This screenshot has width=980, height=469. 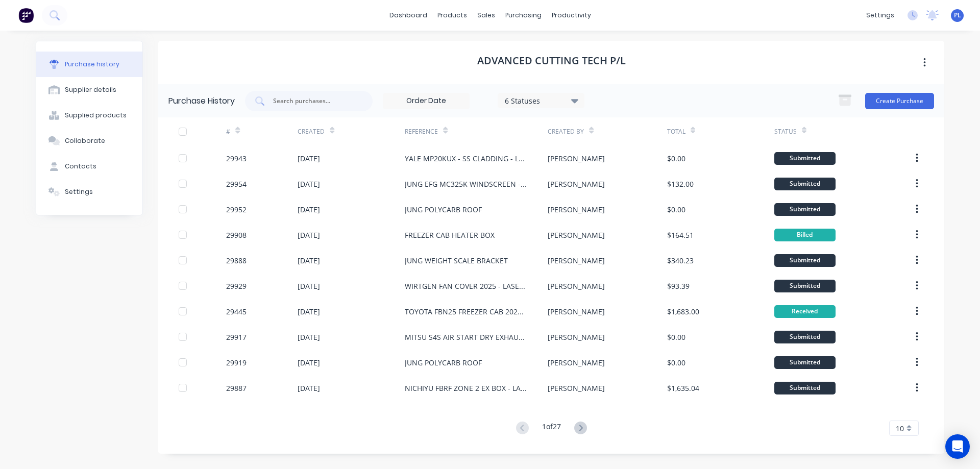 I want to click on div: JUNG EFG MC325K WINDSCREEN - LASERCUTTING, so click(x=466, y=183).